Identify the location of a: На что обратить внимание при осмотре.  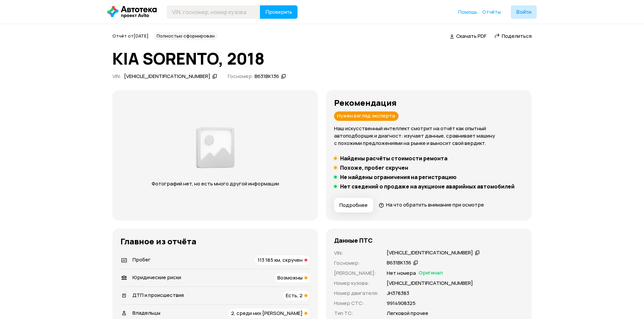
(431, 204).